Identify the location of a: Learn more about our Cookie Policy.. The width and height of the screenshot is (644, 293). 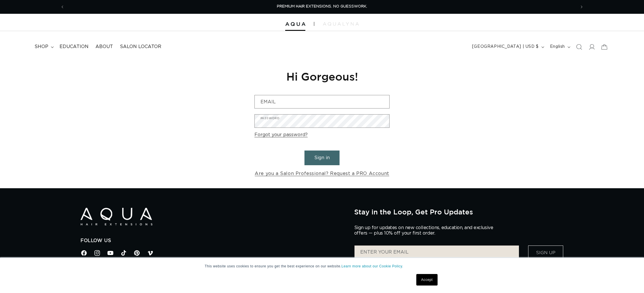
(372, 266).